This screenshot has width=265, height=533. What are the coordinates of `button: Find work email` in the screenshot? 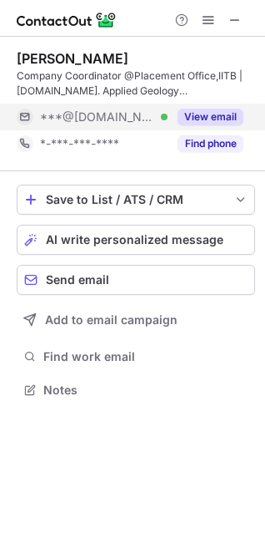 It's located at (136, 356).